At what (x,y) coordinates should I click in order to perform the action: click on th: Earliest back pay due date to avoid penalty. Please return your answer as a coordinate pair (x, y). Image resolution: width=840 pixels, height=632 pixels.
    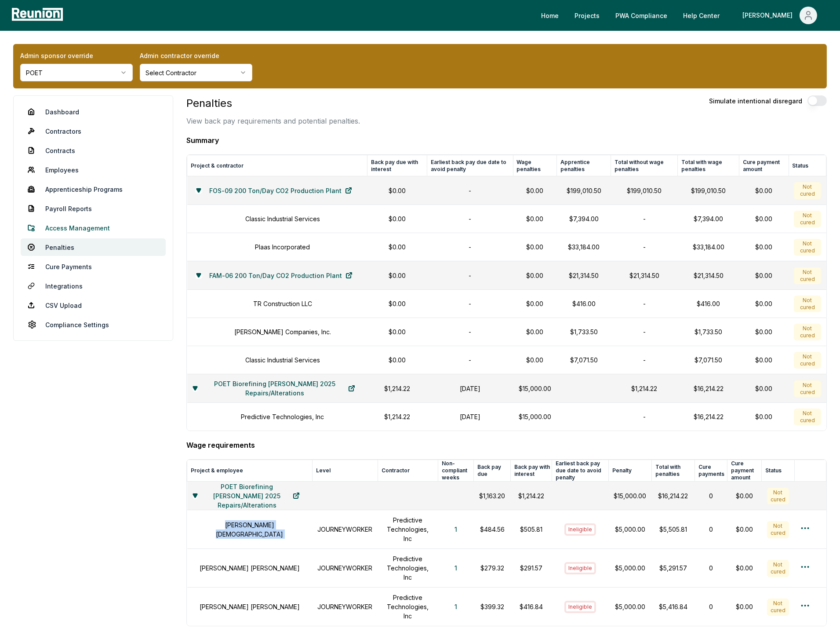
    Looking at the image, I should click on (580, 471).